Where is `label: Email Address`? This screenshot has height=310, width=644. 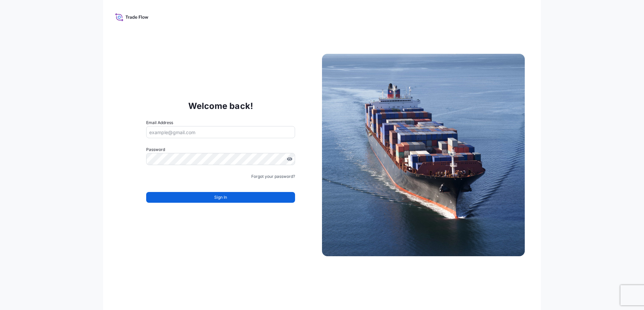 label: Email Address is located at coordinates (160, 123).